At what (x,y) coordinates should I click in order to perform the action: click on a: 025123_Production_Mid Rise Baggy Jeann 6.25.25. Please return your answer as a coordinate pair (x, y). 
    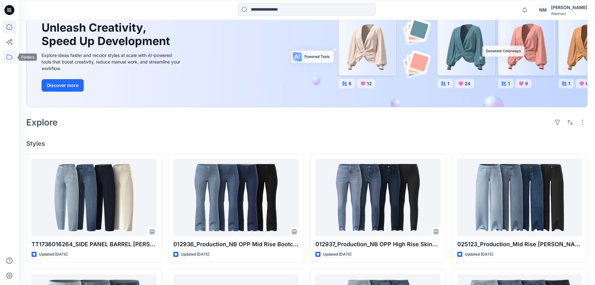
    Looking at the image, I should click on (520, 197).